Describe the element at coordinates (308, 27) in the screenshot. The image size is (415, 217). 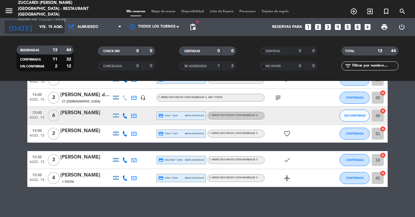
I see `i: looks_one` at that location.